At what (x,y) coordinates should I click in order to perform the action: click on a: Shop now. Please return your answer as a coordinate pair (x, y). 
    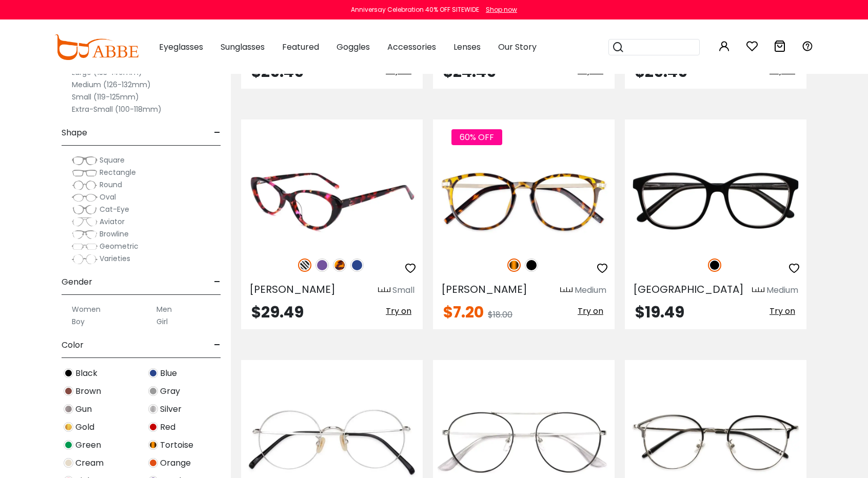
    Looking at the image, I should click on (498, 10).